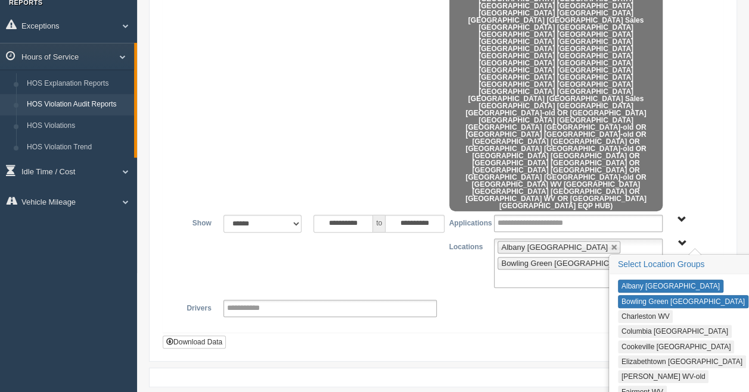  What do you see at coordinates (379, 224) in the screenshot?
I see `span: to` at bounding box center [379, 224].